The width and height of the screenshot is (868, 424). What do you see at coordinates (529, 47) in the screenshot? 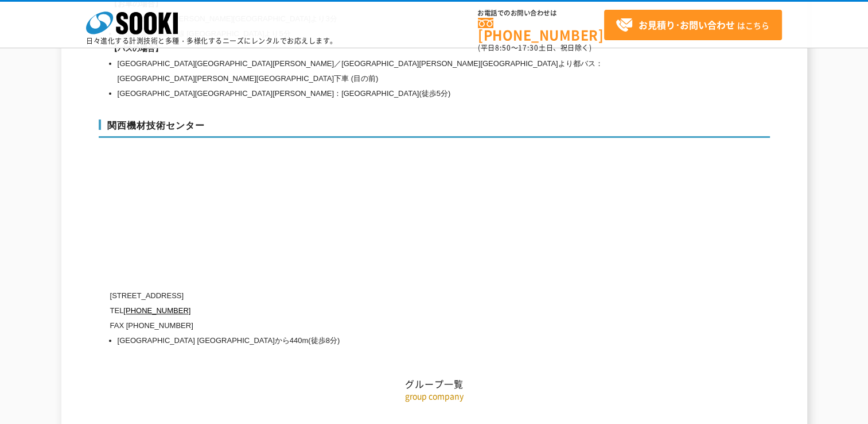
I see `span: 17:30` at bounding box center [529, 47].